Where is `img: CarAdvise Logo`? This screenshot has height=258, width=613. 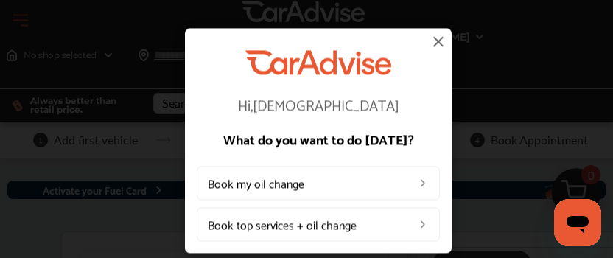 img: CarAdvise Logo is located at coordinates (318, 62).